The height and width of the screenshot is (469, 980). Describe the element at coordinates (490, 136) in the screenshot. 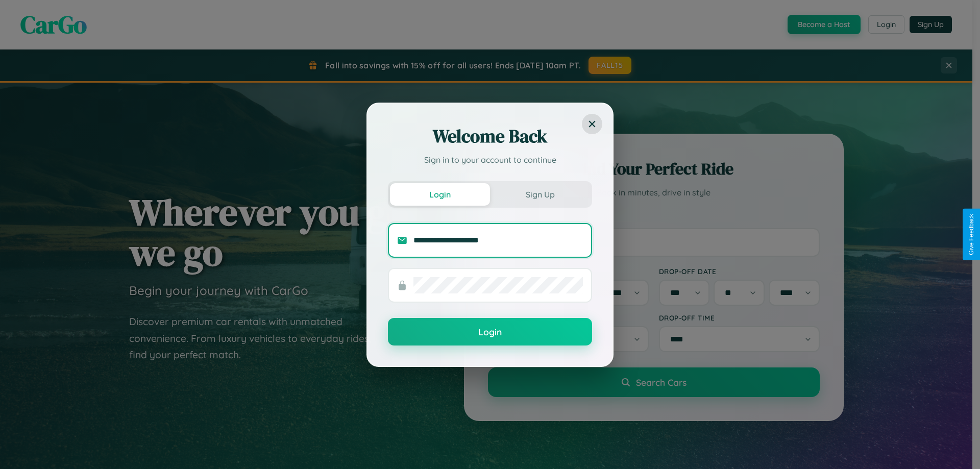

I see `h2: Welcome Back` at that location.